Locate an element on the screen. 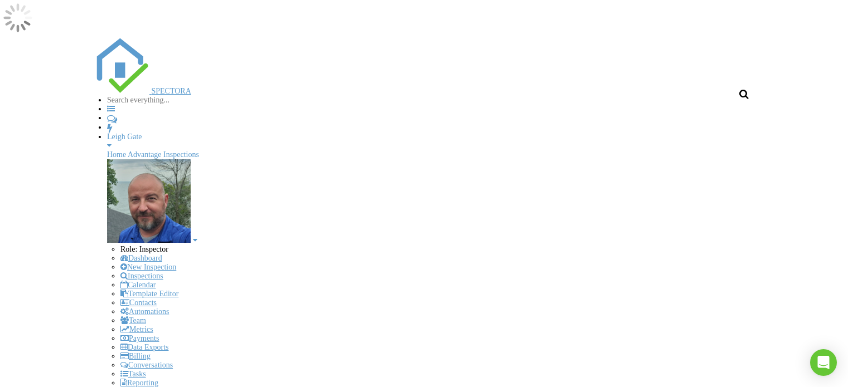 The height and width of the screenshot is (387, 848). img: The Best Home Inspection Software - Spectora is located at coordinates (122, 66).